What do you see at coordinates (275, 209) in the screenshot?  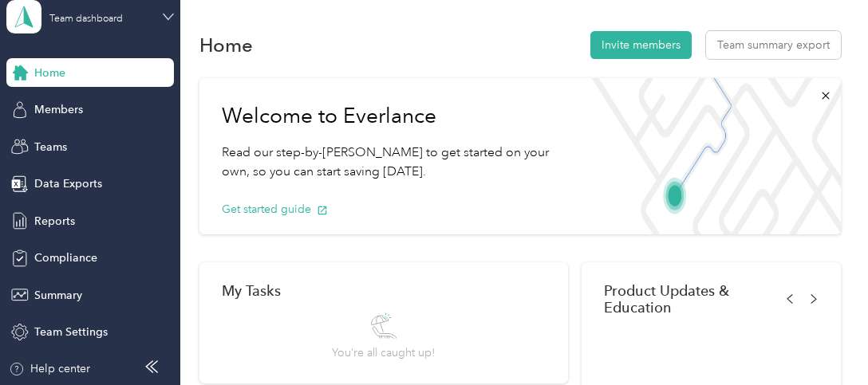 I see `button: Get started guide` at bounding box center [275, 209].